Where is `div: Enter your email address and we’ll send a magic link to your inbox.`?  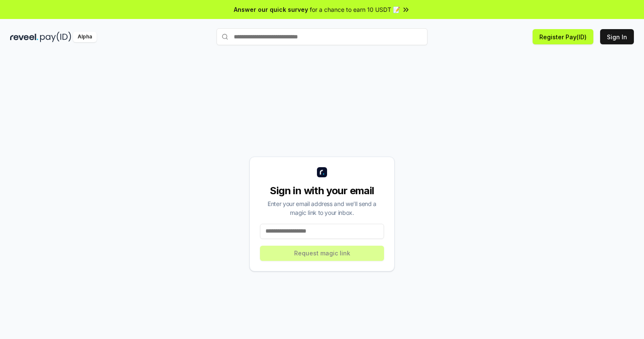
div: Enter your email address and we’ll send a magic link to your inbox. is located at coordinates (322, 208).